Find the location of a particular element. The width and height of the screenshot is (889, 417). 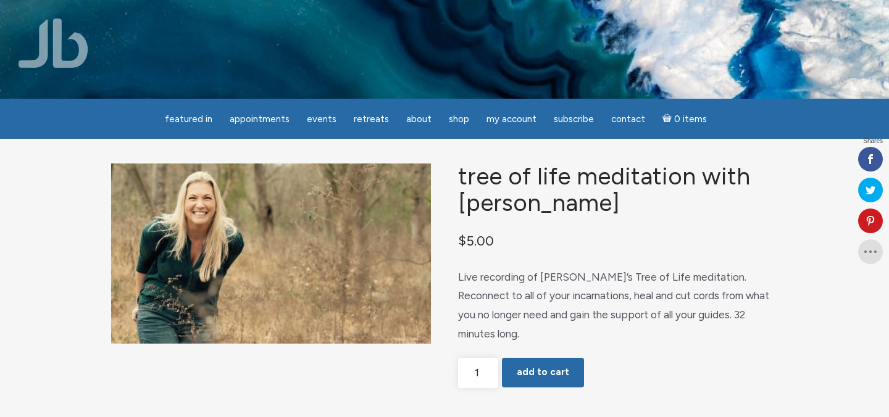

a: Retreats is located at coordinates (371, 119).